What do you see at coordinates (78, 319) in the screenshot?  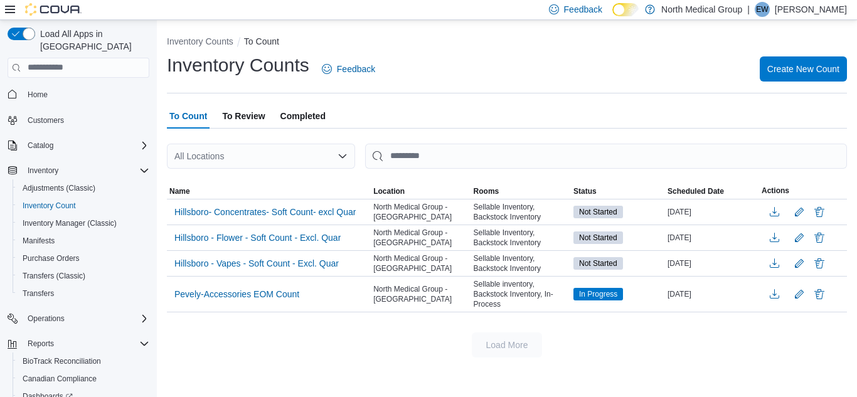 I see `button: Operations` at bounding box center [78, 319].